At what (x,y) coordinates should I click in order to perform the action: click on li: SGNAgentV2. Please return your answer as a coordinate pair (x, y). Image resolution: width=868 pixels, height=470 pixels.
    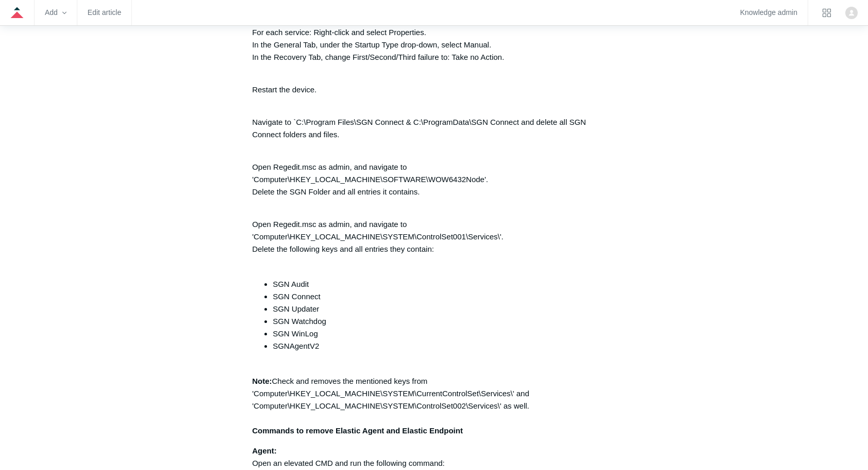
    Looking at the image, I should click on (444, 352).